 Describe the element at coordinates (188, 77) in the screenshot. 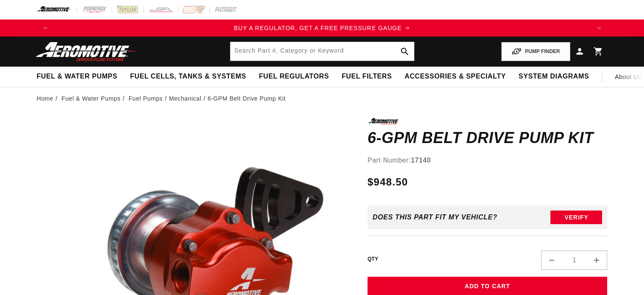

I see `span: Fuel Cells, Tanks & Systems` at that location.